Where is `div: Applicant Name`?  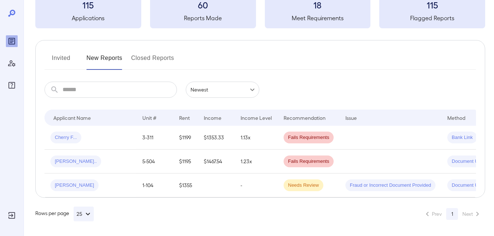 div: Applicant Name is located at coordinates (72, 118).